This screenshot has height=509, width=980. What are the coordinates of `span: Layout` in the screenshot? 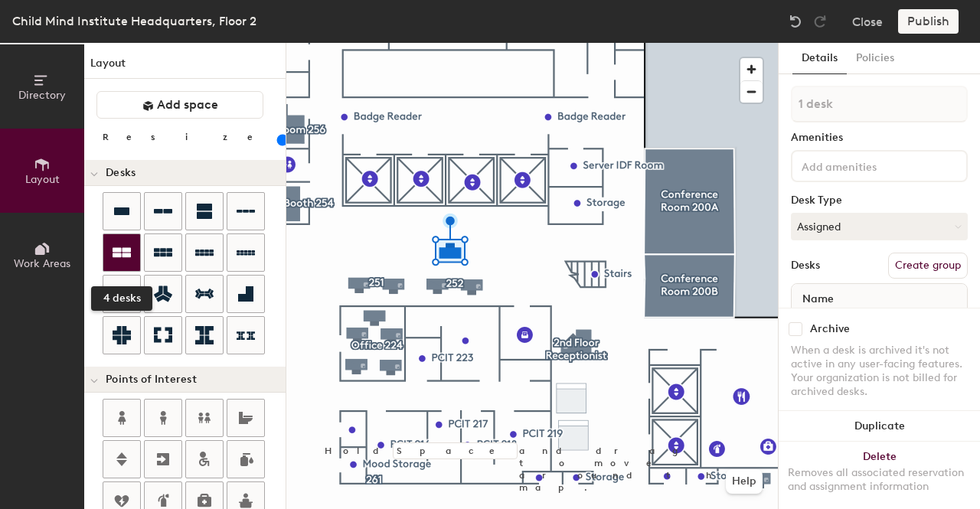 It's located at (42, 179).